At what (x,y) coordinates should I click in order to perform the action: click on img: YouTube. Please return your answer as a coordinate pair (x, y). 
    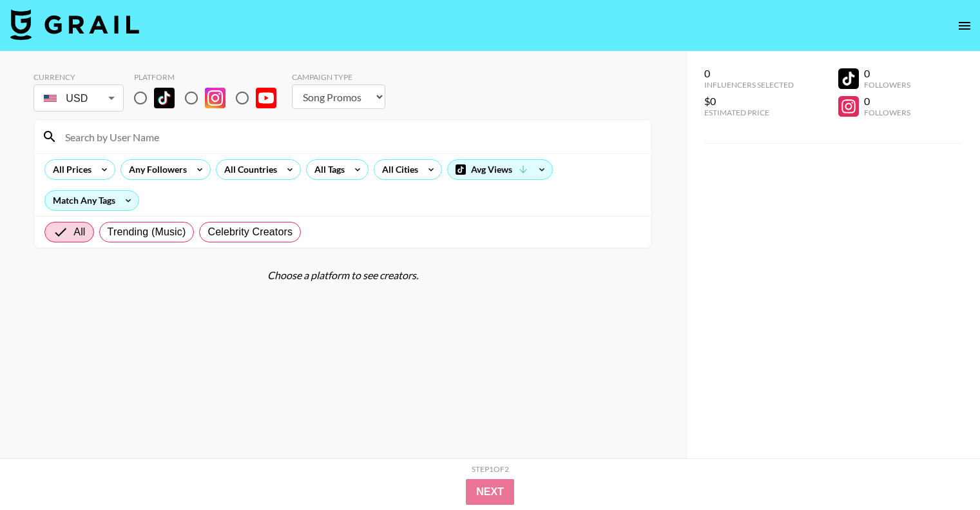
    Looking at the image, I should click on (266, 98).